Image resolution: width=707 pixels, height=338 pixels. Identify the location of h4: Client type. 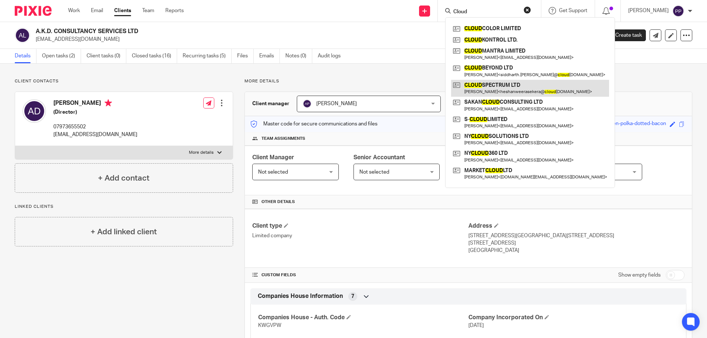
(360, 226).